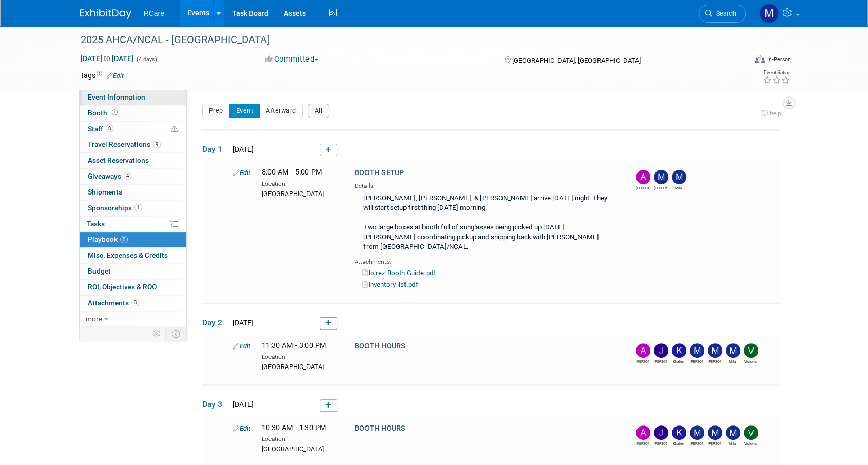  What do you see at coordinates (133, 113) in the screenshot?
I see `a: Booth` at bounding box center [133, 113].